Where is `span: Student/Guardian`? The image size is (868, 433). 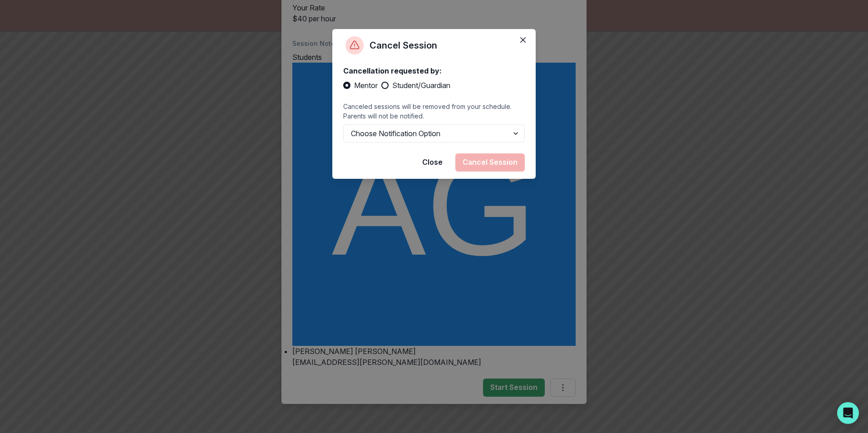
span: Student/Guardian is located at coordinates (421, 85).